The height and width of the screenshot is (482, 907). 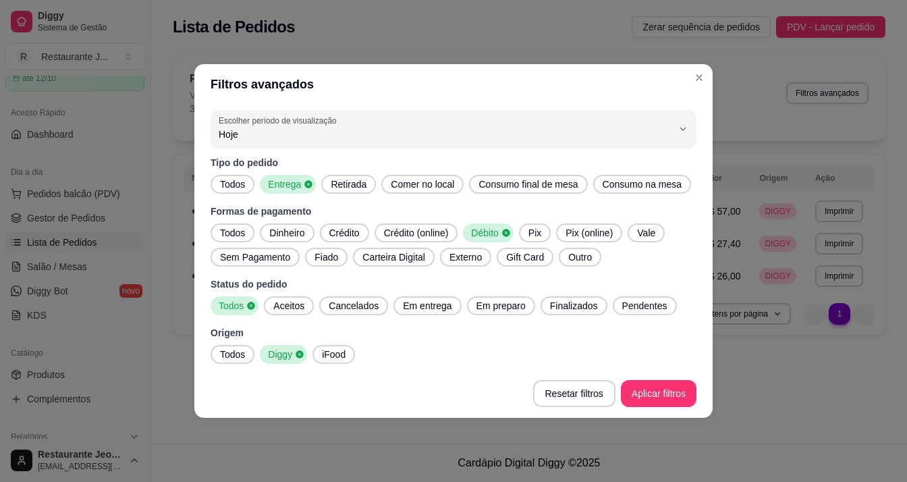 I want to click on button: Externo, so click(x=466, y=257).